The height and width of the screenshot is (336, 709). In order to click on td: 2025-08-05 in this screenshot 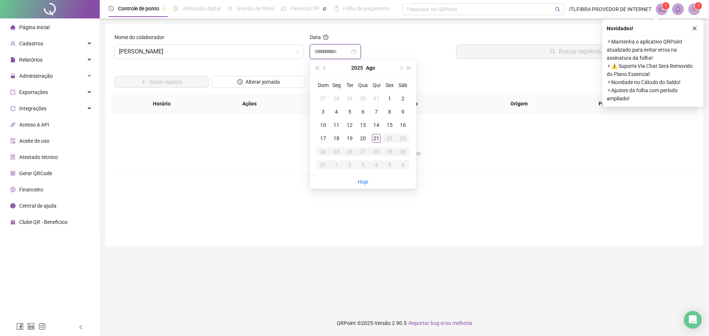, I will do `click(350, 112)`.